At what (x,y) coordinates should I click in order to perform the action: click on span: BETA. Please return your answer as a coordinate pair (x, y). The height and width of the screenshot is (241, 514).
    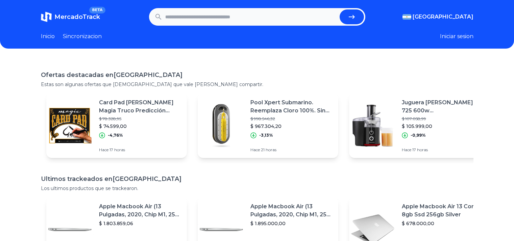
    Looking at the image, I should click on (97, 10).